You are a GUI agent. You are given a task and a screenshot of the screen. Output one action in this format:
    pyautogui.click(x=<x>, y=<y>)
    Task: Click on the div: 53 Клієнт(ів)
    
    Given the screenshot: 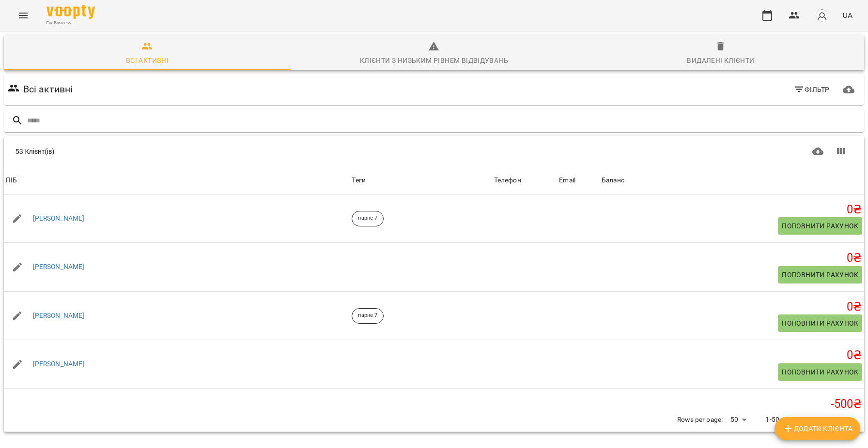 What is the action you would take?
    pyautogui.click(x=223, y=152)
    